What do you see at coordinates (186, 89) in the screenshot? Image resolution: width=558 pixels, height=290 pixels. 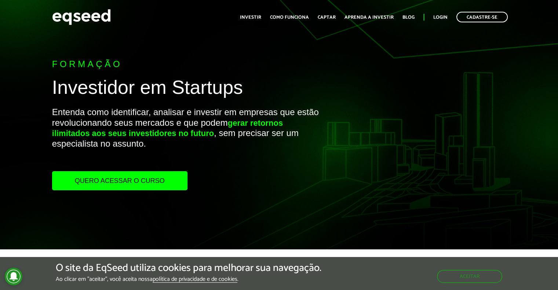 I see `h1: Investidor em Startups` at bounding box center [186, 89].